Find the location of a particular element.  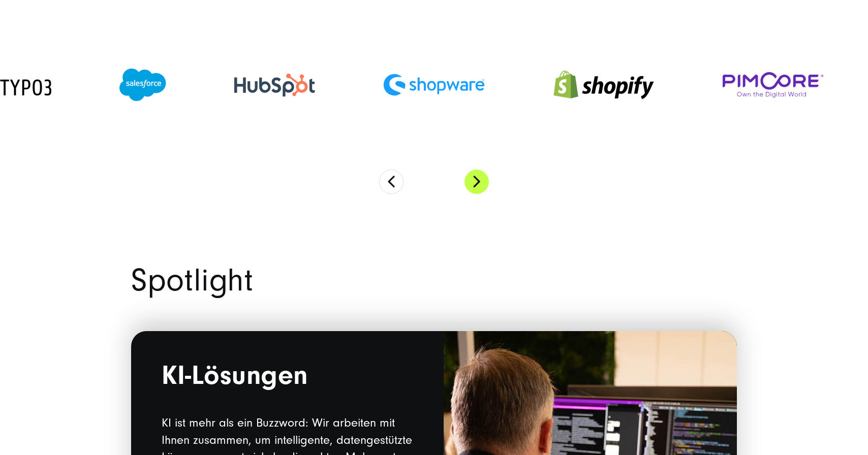

img: HubSpot Gold Partner Agentur - Digitalagentur SUNZINET is located at coordinates (274, 85).